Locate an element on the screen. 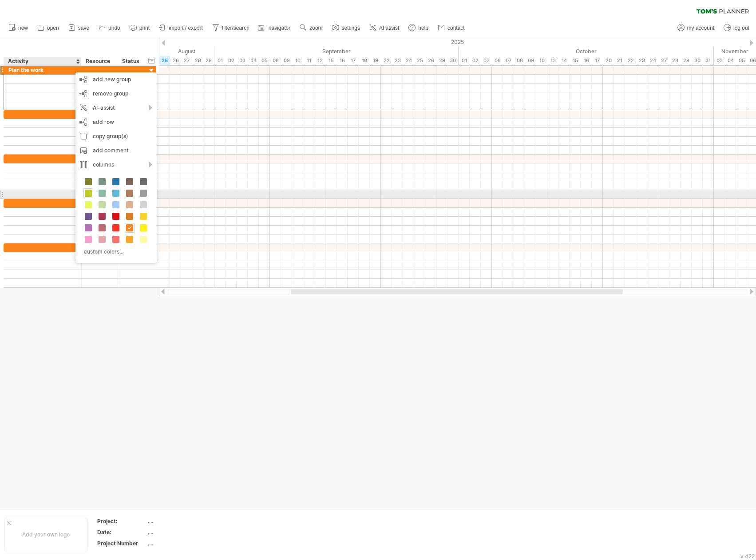 This screenshot has height=560, width=756. a: undo is located at coordinates (110, 28).